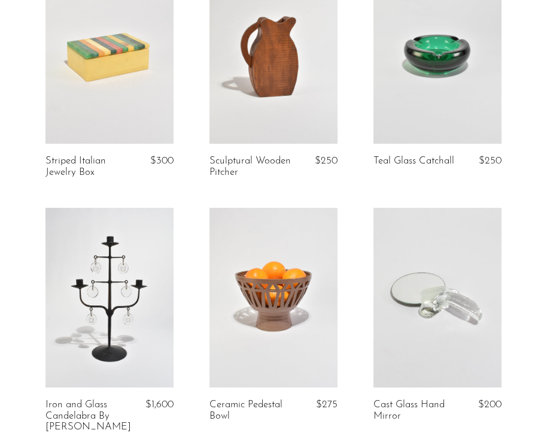 The height and width of the screenshot is (445, 547). What do you see at coordinates (159, 404) in the screenshot?
I see `span: $1,600` at bounding box center [159, 404].